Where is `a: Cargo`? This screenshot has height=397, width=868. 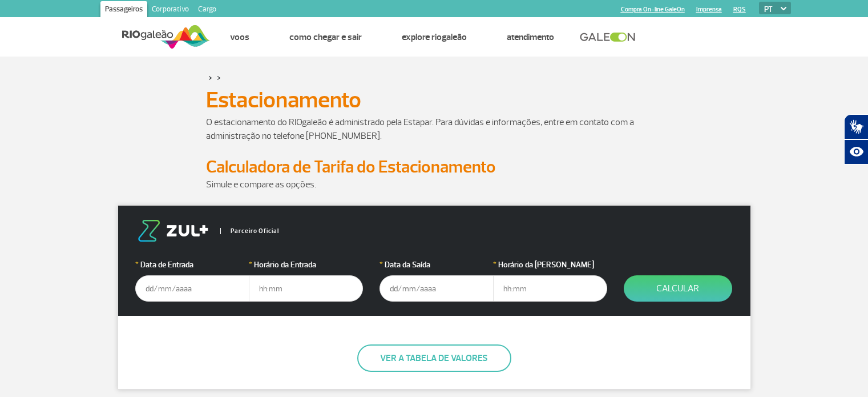
a: Cargo is located at coordinates (207, 11).